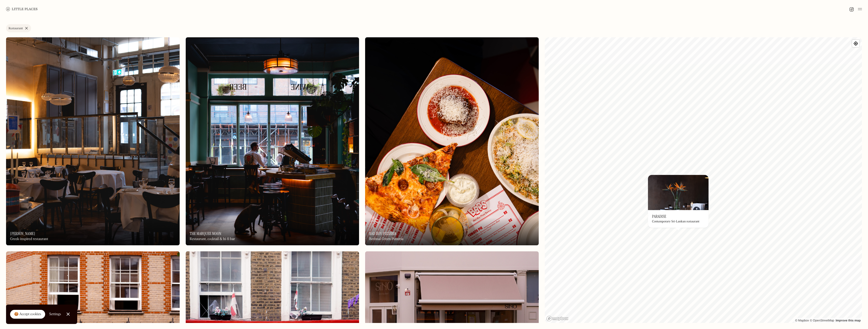 The width and height of the screenshot is (868, 329). What do you see at coordinates (856, 43) in the screenshot?
I see `button: Find my location` at bounding box center [856, 43].